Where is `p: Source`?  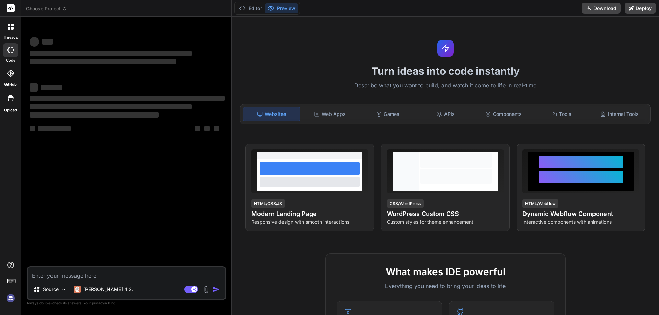 p: Source is located at coordinates (51, 290).